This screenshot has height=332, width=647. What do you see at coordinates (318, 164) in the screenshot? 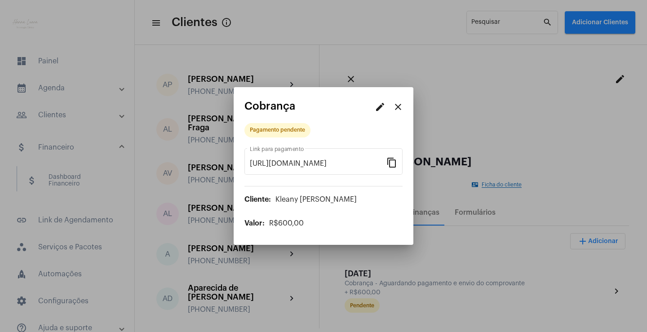
I see `input: Link` at bounding box center [318, 164].